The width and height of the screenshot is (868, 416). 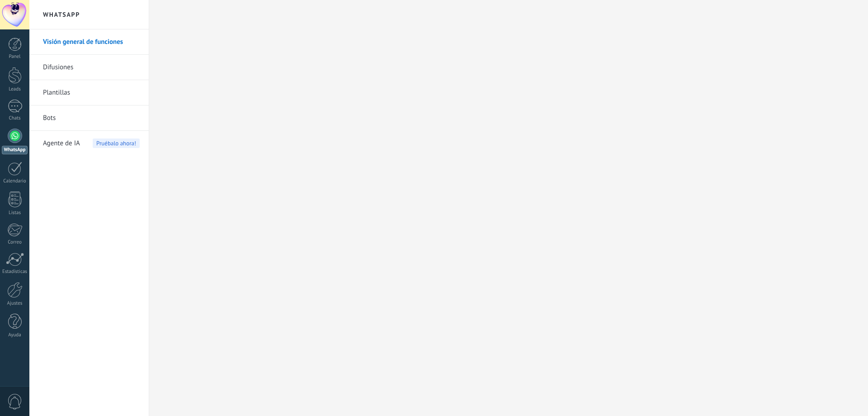 I want to click on div: Ayuda, so click(x=15, y=335).